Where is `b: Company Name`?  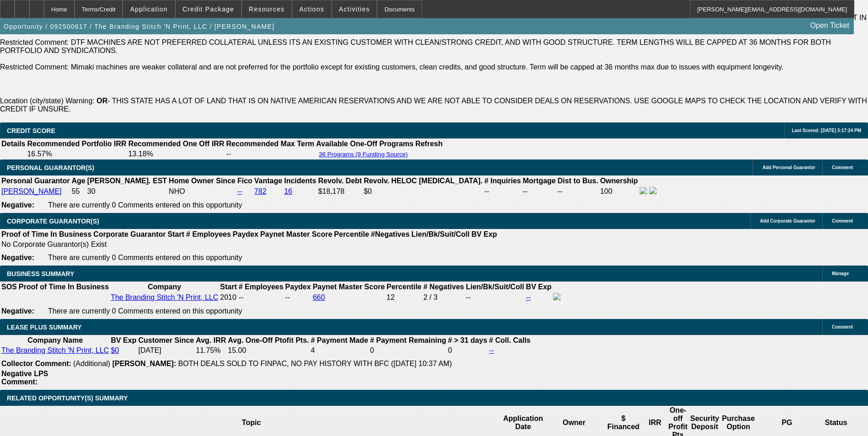
b: Company Name is located at coordinates (55, 340).